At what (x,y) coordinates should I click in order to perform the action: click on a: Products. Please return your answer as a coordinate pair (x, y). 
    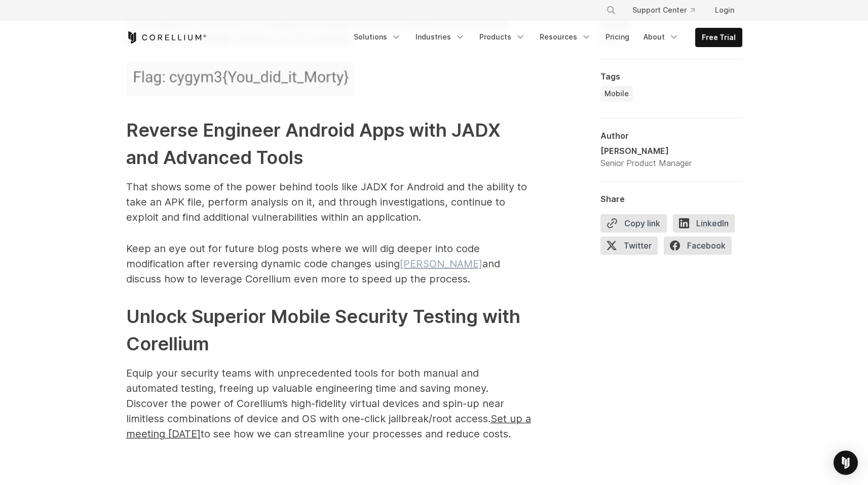
    Looking at the image, I should click on (502, 37).